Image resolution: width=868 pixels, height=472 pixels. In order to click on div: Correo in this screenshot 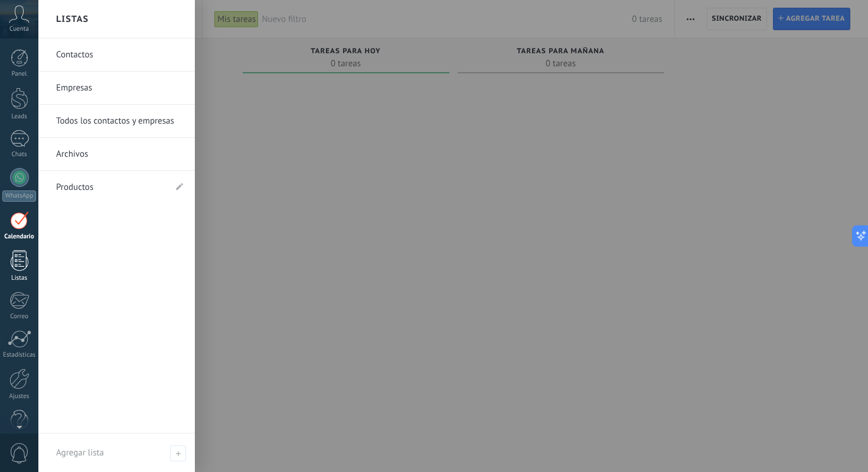, I will do `click(19, 316)`.